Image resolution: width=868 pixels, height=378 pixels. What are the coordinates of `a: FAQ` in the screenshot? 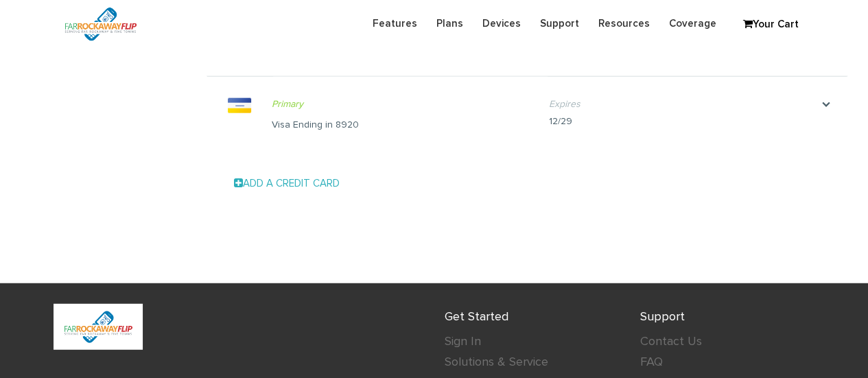 It's located at (651, 362).